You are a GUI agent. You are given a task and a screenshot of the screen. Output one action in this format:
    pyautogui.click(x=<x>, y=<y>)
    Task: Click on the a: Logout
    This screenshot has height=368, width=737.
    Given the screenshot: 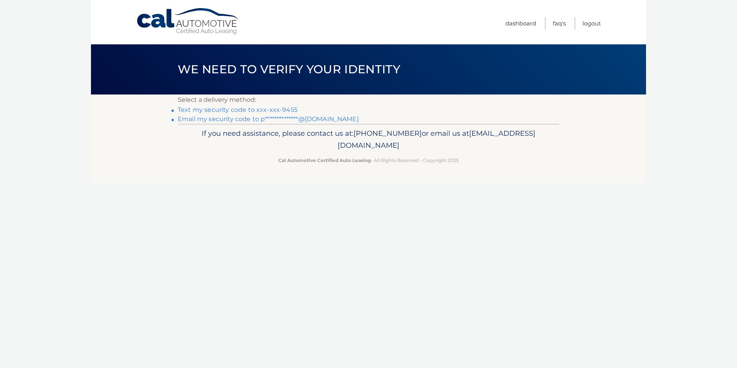 What is the action you would take?
    pyautogui.click(x=591, y=23)
    